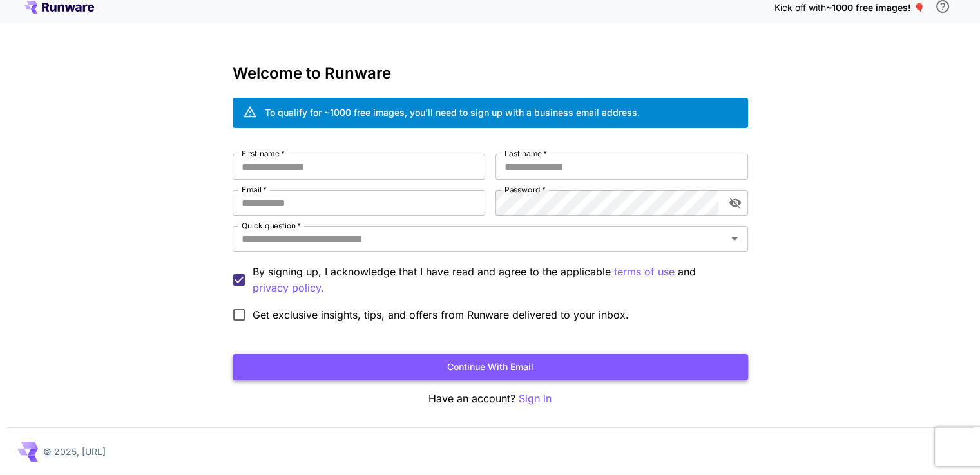 The height and width of the screenshot is (475, 980). I want to click on label: Password, so click(525, 189).